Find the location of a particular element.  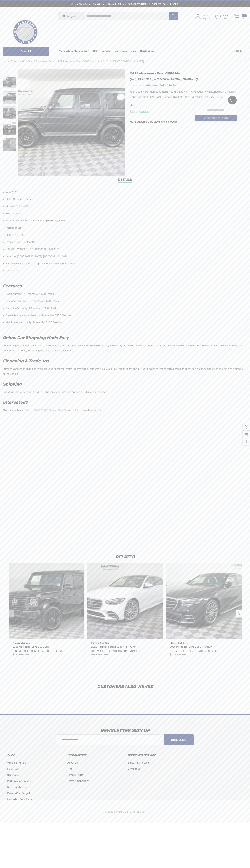

a: Sell is located at coordinates (98, 51).